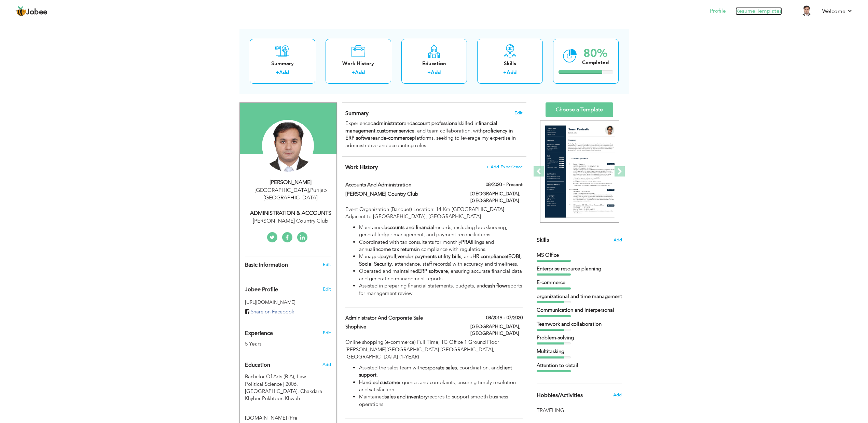 The height and width of the screenshot is (423, 868). Describe the element at coordinates (551, 410) in the screenshot. I see `span: TRAVELING` at that location.